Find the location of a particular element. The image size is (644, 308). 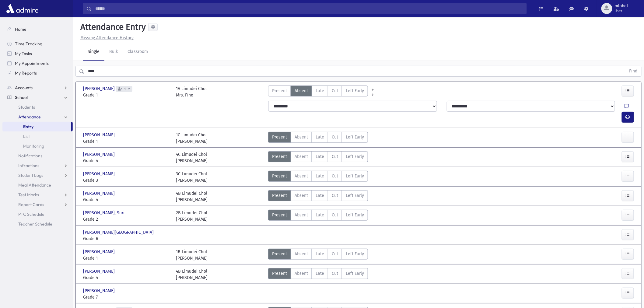

span: PTC Schedule is located at coordinates (31, 214).